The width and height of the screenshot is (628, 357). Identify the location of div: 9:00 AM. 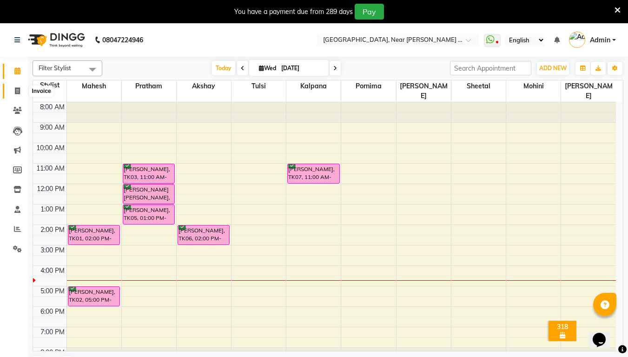
(52, 127).